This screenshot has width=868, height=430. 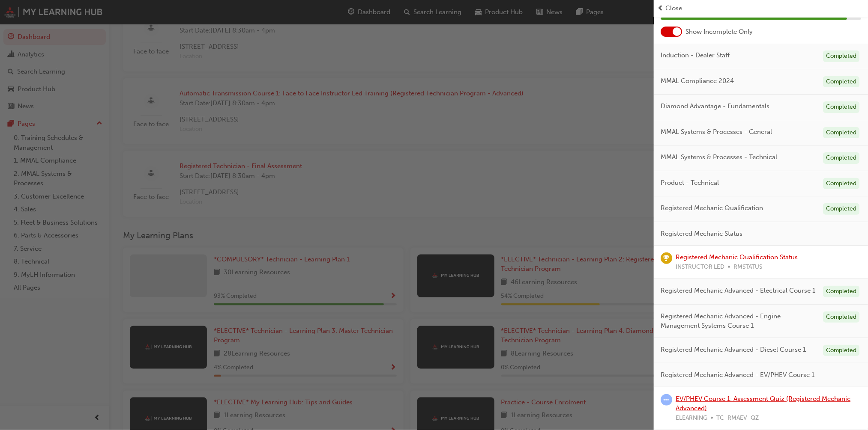 What do you see at coordinates (738, 290) in the screenshot?
I see `span: Registered Mechanic Advanced - Electrical Course 1` at bounding box center [738, 290].